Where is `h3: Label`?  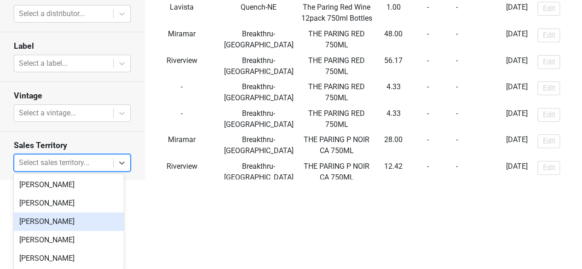
h3: Label is located at coordinates (72, 46).